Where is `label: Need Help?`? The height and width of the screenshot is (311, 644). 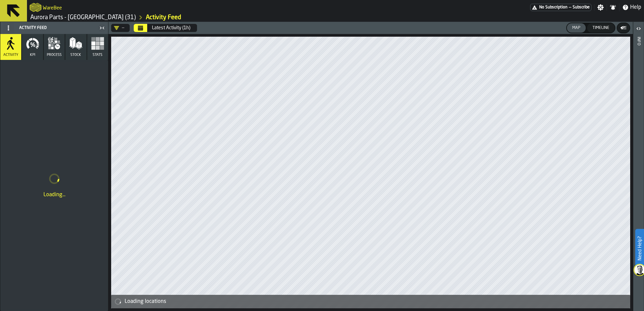
label: Need Help? is located at coordinates (640, 249).